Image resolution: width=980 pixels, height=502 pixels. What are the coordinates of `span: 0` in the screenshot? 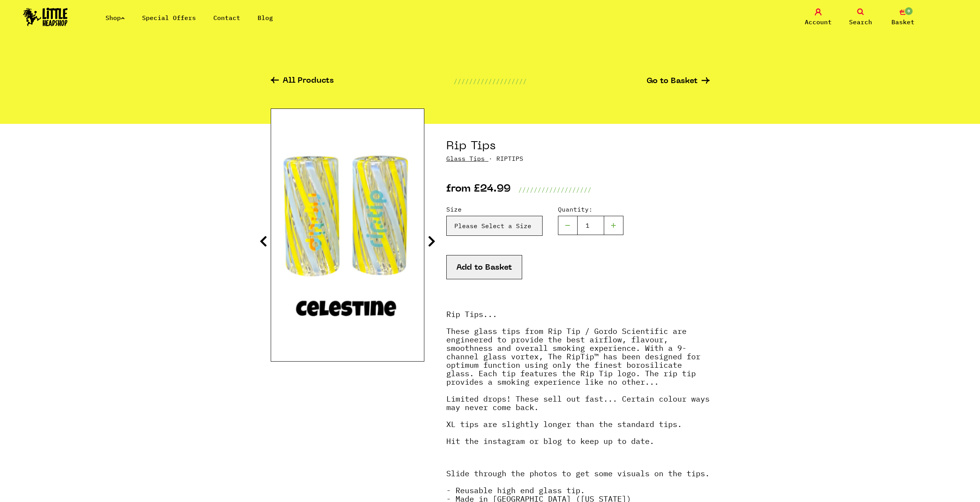 It's located at (909, 11).